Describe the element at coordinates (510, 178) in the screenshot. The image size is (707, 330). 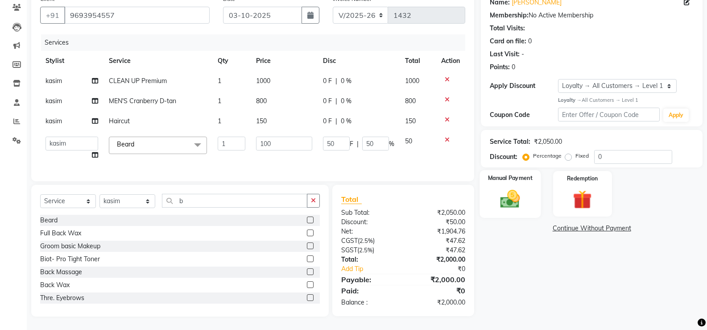
I see `label: Manual Payment` at that location.